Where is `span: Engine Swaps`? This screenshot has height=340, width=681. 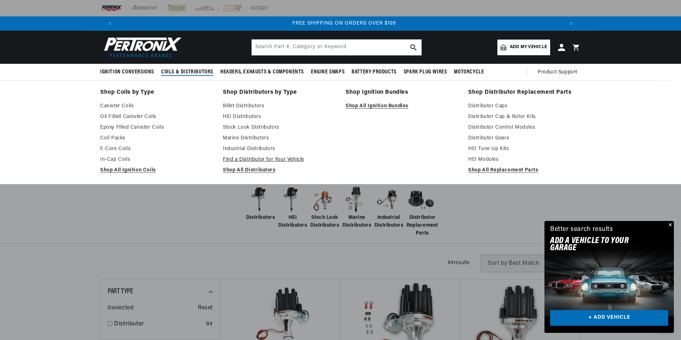
span: Engine Swaps is located at coordinates (328, 72).